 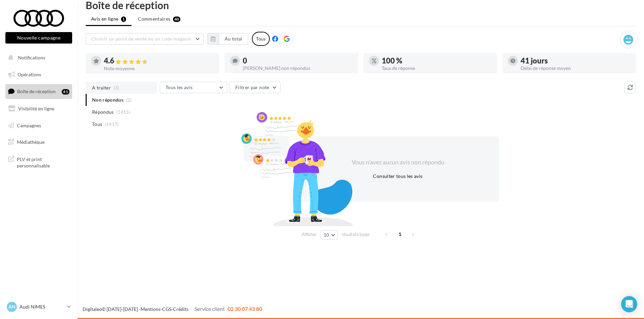 I want to click on span: Campagnes, so click(x=29, y=125).